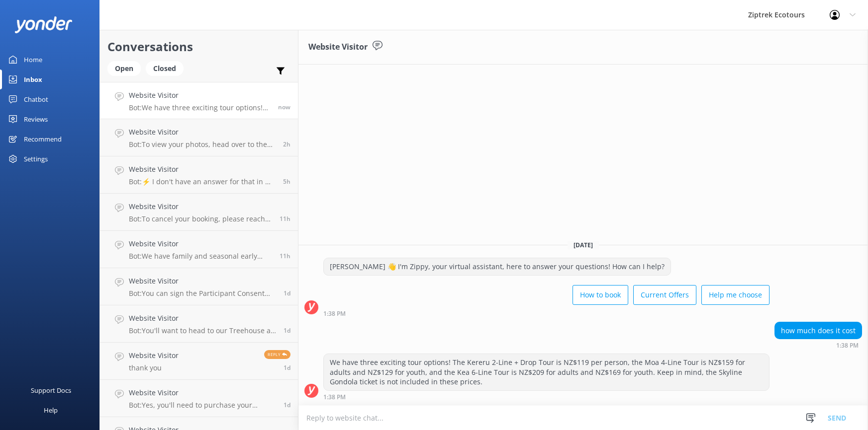 The width and height of the screenshot is (868, 430). What do you see at coordinates (285, 256) in the screenshot?
I see `span: 01:47am 20-Aug-2025 (UTC +12:00) Pacific/Auckland` at bounding box center [285, 256].